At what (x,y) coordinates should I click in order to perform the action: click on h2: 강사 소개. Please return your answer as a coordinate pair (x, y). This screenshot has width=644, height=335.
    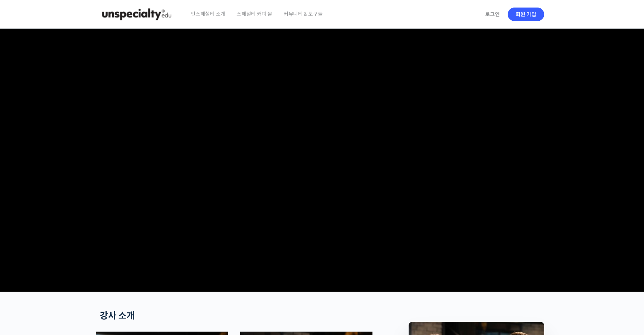
    Looking at the image, I should click on (234, 315).